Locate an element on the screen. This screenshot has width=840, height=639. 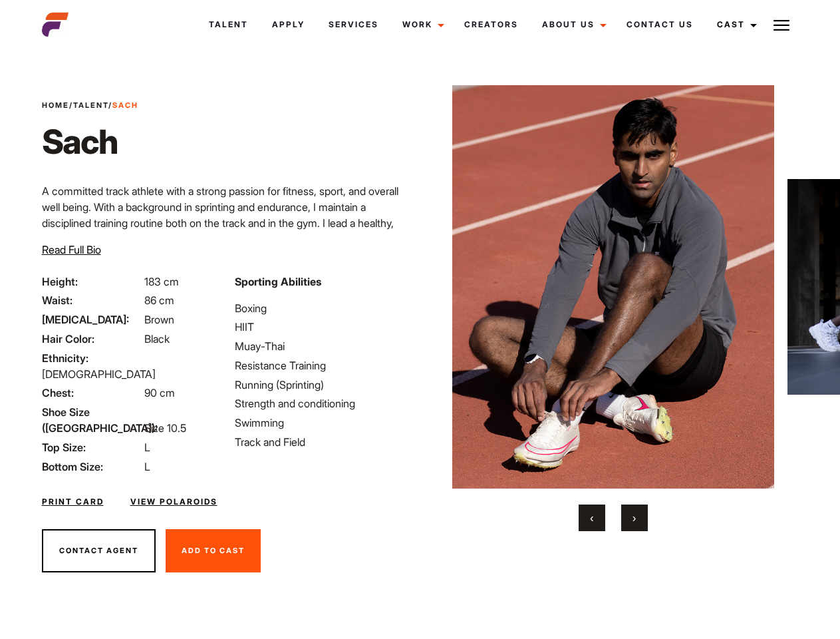
button: Contact Agent is located at coordinates (98, 551).